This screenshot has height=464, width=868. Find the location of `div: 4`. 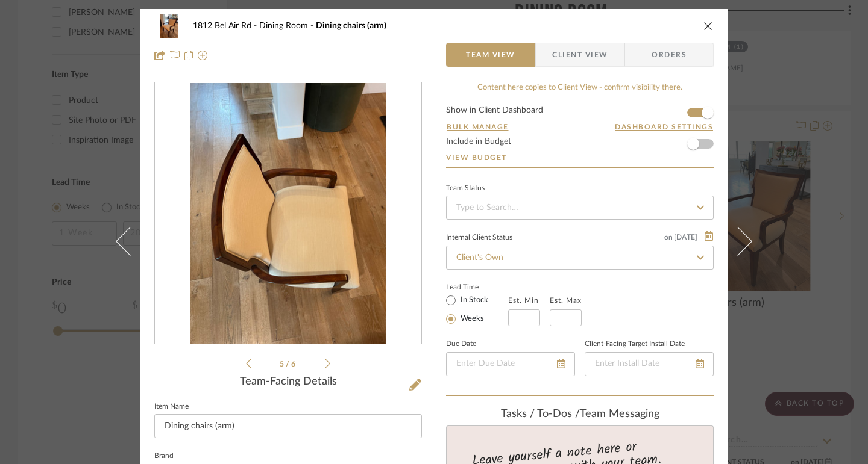

div: 4 is located at coordinates (288, 214).